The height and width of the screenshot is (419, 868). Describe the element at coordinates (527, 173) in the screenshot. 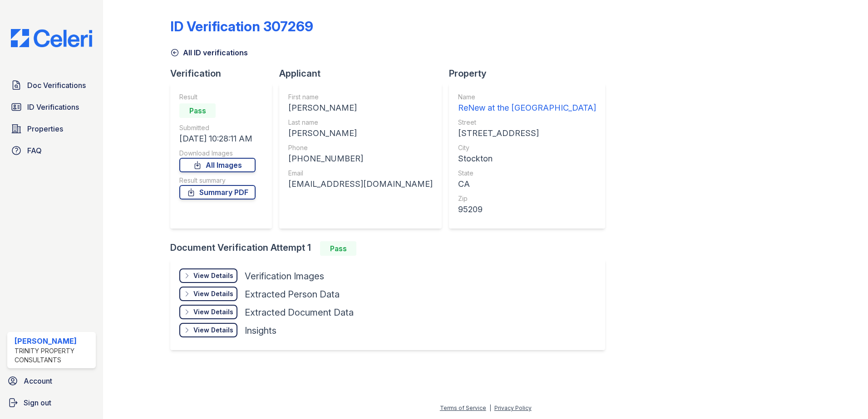

I see `div: State` at that location.